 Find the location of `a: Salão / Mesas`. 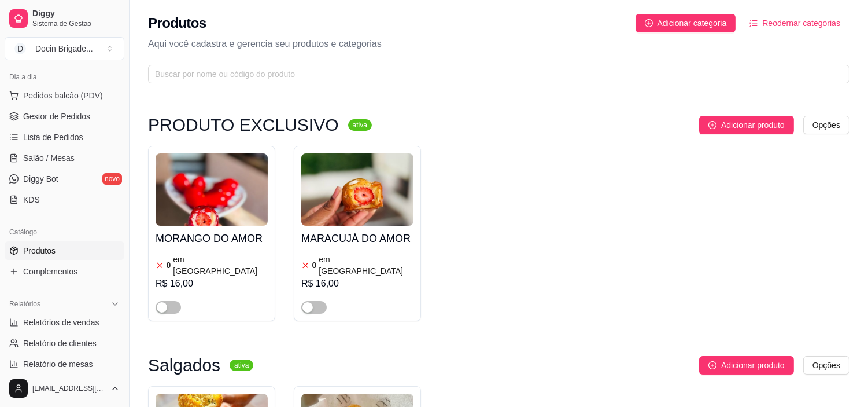

a: Salão / Mesas is located at coordinates (64, 158).